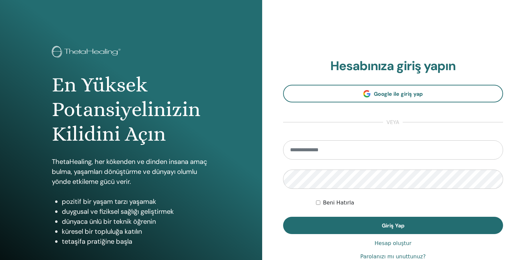 Image resolution: width=524 pixels, height=260 pixels. What do you see at coordinates (136, 231) in the screenshot?
I see `li: küresel bir topluluğa katılın` at bounding box center [136, 231].